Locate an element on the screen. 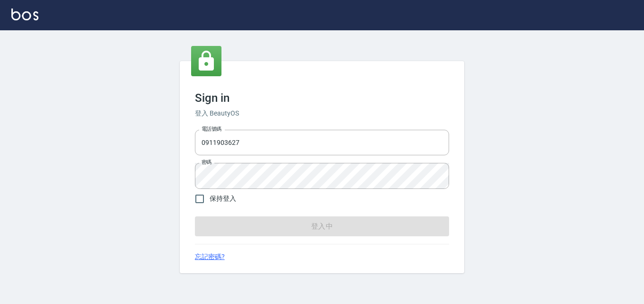 The height and width of the screenshot is (304, 644). label: 電話號碼 is located at coordinates (212, 129).